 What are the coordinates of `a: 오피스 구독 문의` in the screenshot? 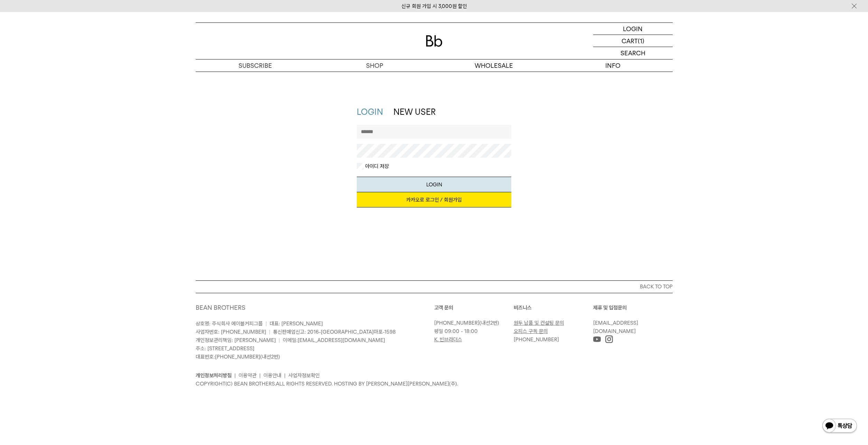 It's located at (530, 331).